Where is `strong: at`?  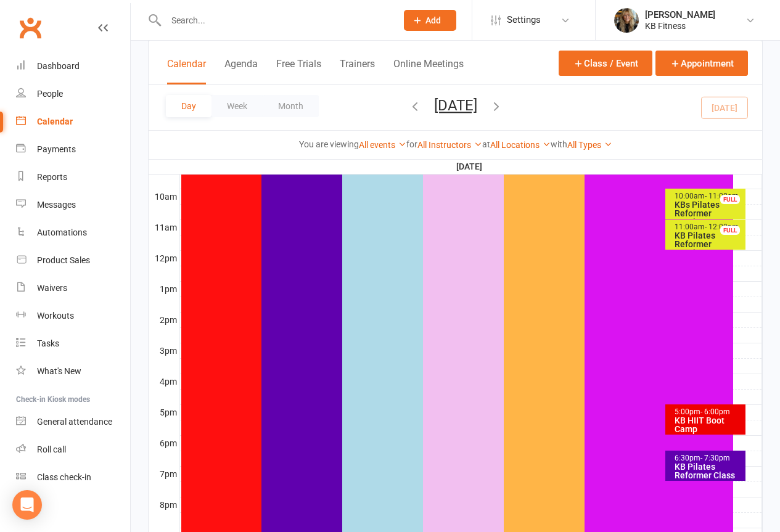 strong: at is located at coordinates (486, 144).